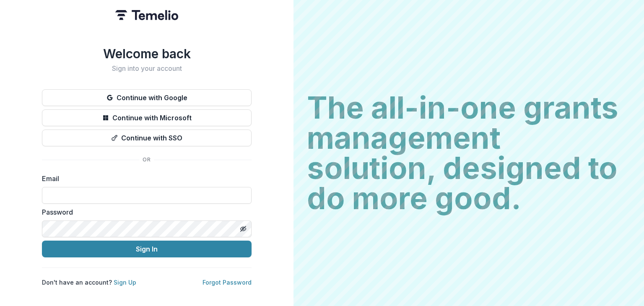  Describe the element at coordinates (243, 229) in the screenshot. I see `button: Toggle password visibility` at that location.